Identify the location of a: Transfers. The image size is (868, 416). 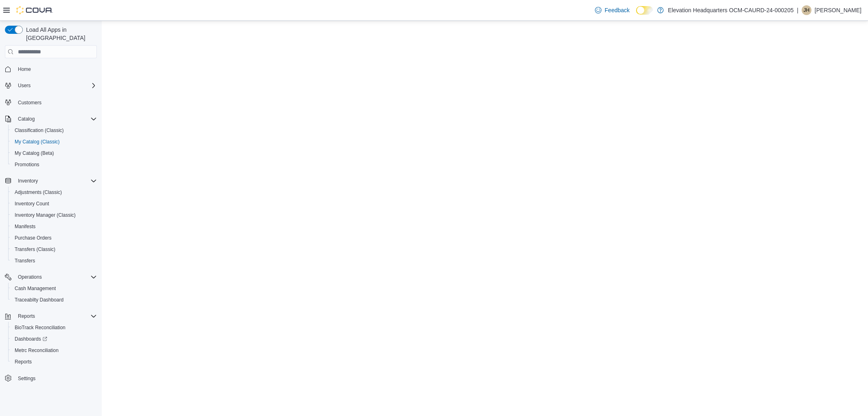
(25, 260).